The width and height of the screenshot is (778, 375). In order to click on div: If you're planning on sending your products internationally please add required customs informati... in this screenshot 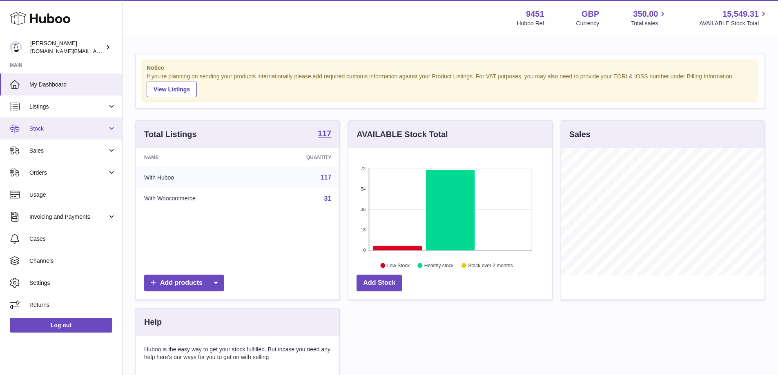, I will do `click(450, 85)`.